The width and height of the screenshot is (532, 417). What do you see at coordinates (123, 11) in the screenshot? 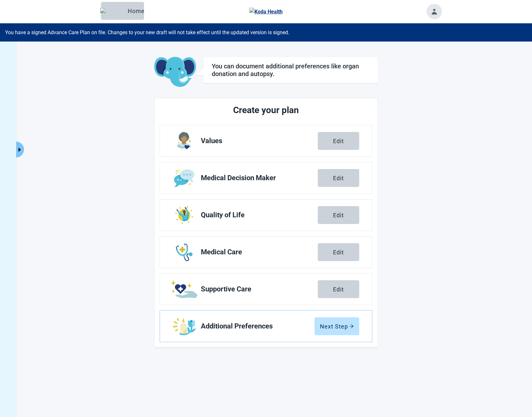
I see `div: Home` at bounding box center [123, 11].